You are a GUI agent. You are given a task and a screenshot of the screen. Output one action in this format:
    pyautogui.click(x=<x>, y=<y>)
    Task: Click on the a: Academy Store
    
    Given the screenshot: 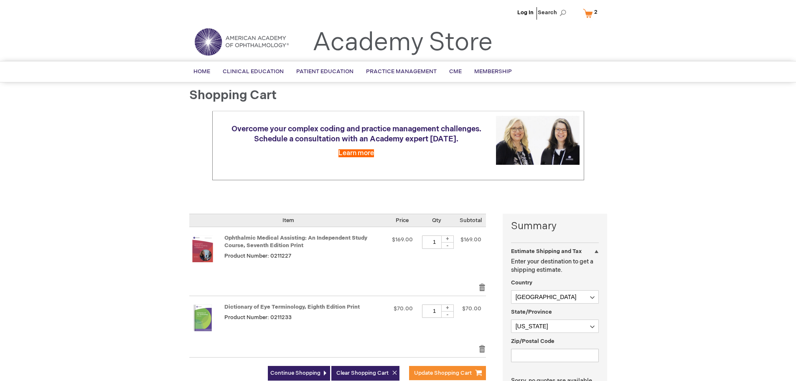 What is the action you would take?
    pyautogui.click(x=403, y=43)
    